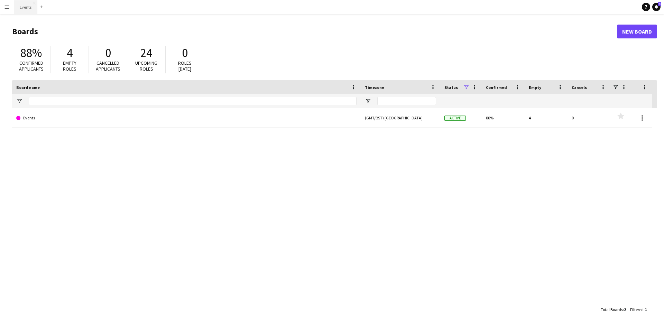  Describe the element at coordinates (108, 66) in the screenshot. I see `span: Cancelled applicants` at that location.